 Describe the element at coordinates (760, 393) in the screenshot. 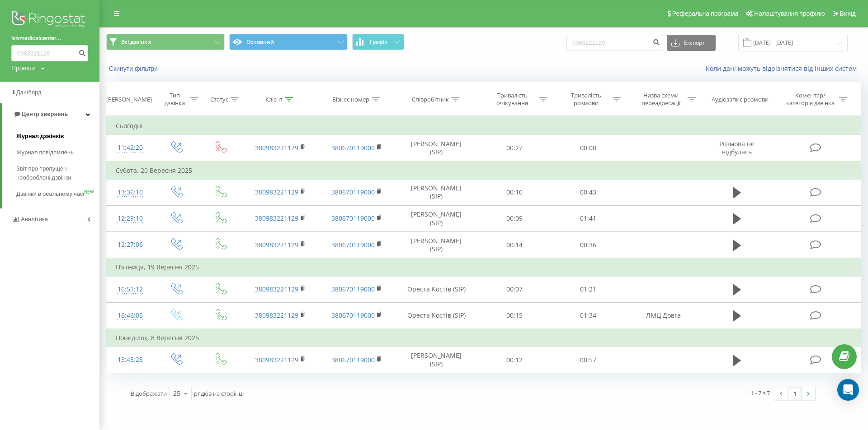

I see `div: 1 - 7 з 7` at that location.